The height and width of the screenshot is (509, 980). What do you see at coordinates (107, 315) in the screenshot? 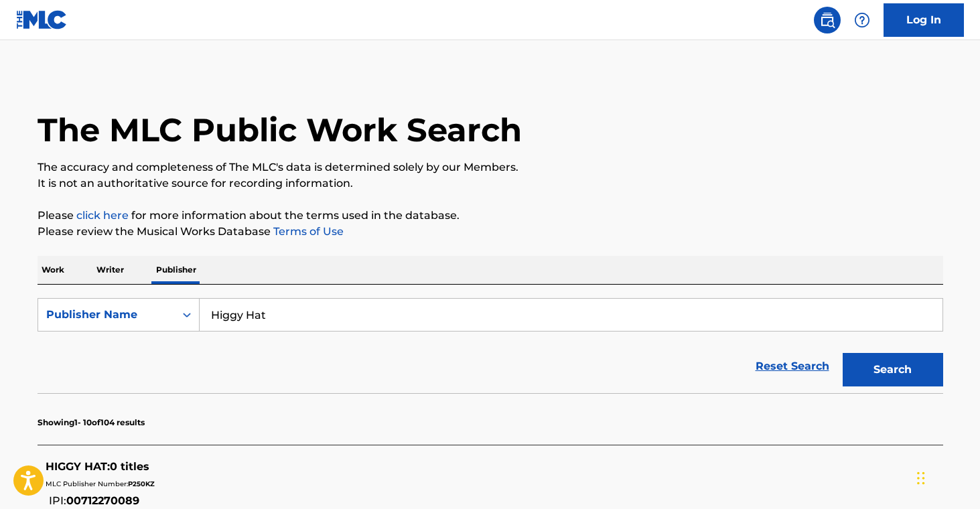
I see `div: Publisher Name` at bounding box center [107, 315].